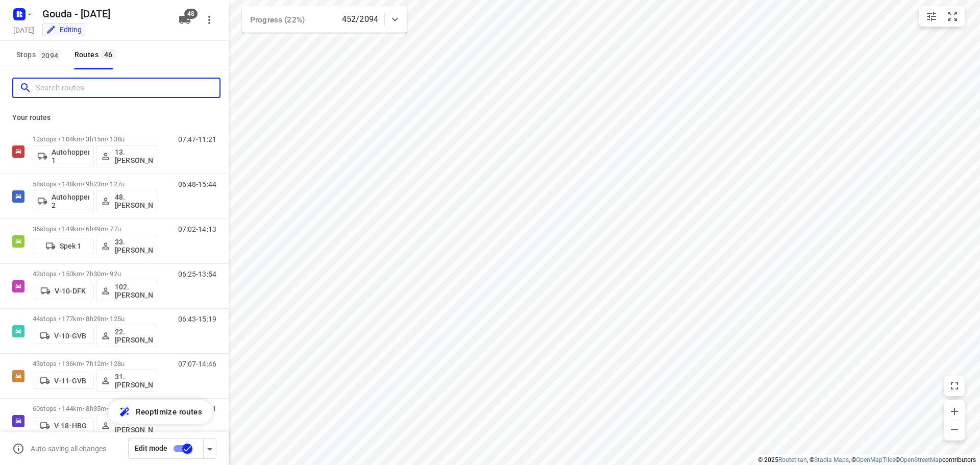 The height and width of the screenshot is (465, 980). I want to click on button: V-11-GVB, so click(63, 381).